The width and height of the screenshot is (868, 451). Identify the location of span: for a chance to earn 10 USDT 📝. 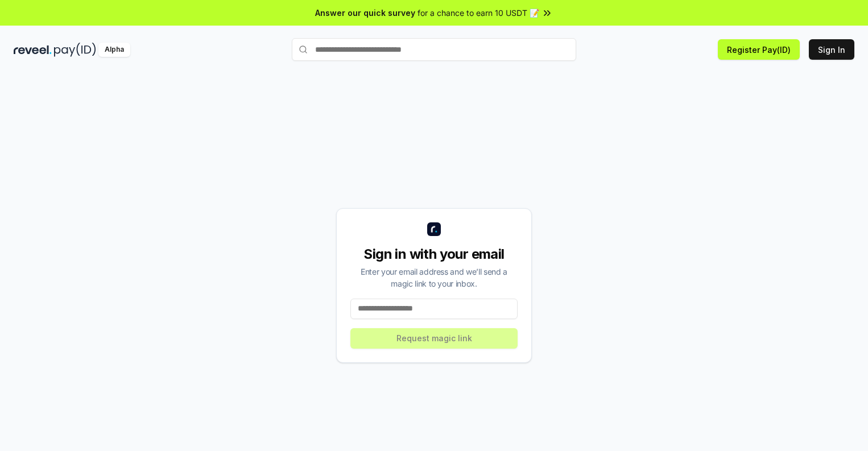
(479, 12).